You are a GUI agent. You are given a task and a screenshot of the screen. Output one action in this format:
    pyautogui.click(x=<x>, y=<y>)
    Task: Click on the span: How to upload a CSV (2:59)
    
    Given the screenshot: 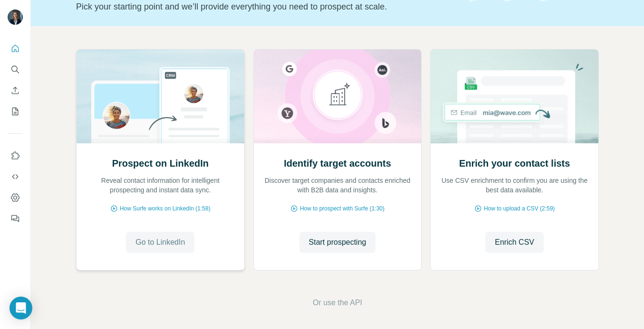 What is the action you would take?
    pyautogui.click(x=519, y=209)
    